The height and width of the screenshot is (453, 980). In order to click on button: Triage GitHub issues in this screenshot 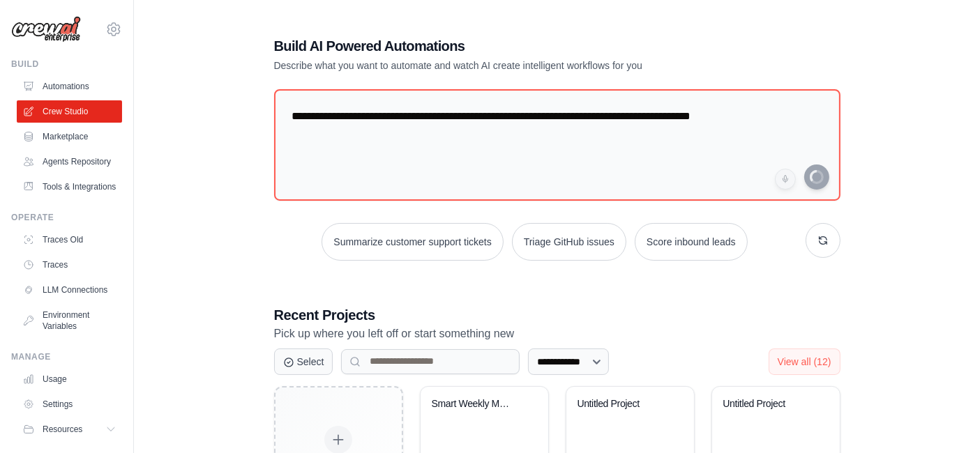, I will do `click(569, 242)`.